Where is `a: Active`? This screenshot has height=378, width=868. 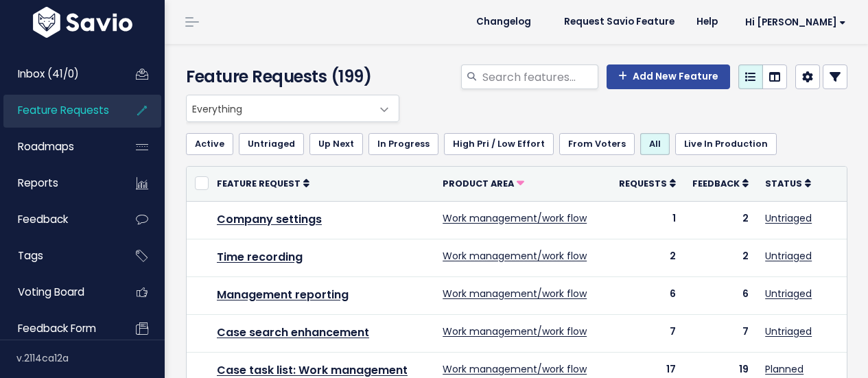 a: Active is located at coordinates (209, 144).